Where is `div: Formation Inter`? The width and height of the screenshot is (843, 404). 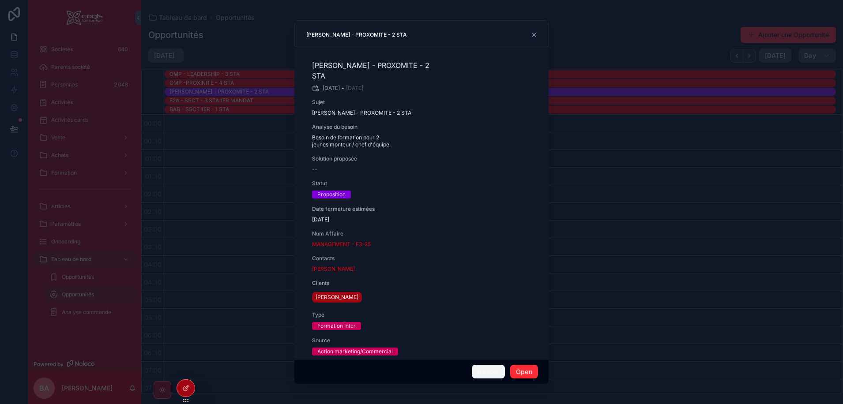 div: Formation Inter is located at coordinates (336, 326).